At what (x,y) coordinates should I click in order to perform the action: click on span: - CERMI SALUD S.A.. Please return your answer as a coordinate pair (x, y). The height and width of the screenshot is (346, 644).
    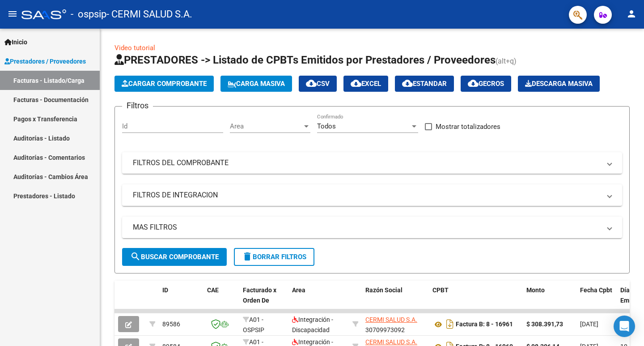
    Looking at the image, I should click on (150, 14).